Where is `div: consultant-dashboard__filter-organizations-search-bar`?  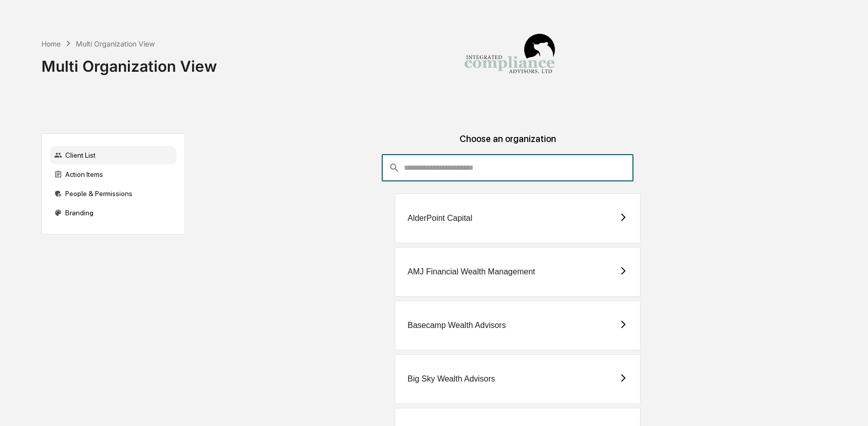
div: consultant-dashboard__filter-organizations-search-bar is located at coordinates (507, 168).